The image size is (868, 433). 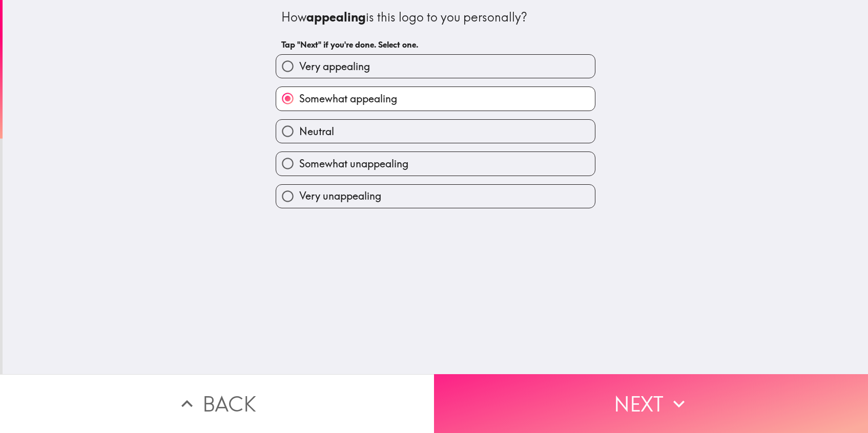 I want to click on span: Somewhat appealing, so click(x=348, y=99).